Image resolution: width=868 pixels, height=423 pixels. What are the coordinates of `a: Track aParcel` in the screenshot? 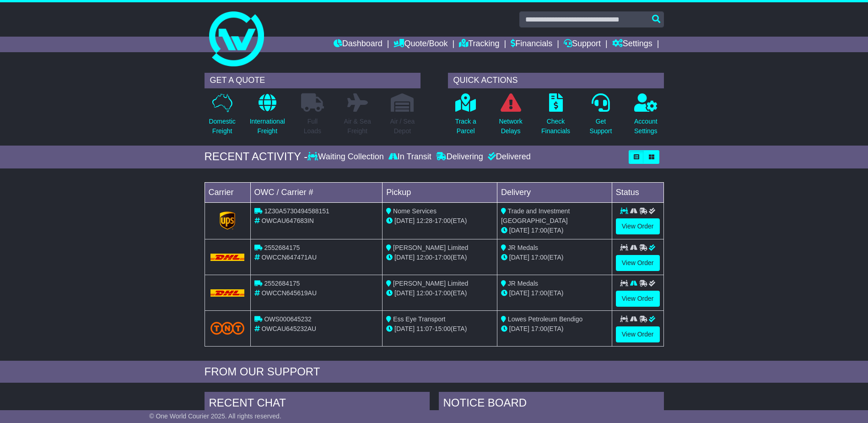 It's located at (466, 117).